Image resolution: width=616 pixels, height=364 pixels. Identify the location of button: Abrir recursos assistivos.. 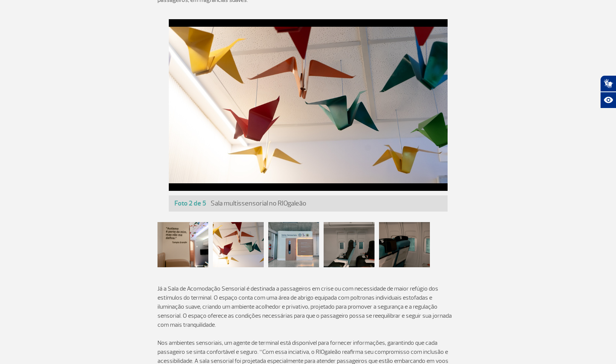
(608, 100).